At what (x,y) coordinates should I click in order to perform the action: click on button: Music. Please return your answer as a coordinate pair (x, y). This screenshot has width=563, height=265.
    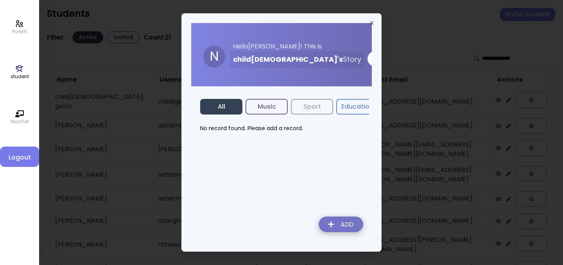
    Looking at the image, I should click on (266, 107).